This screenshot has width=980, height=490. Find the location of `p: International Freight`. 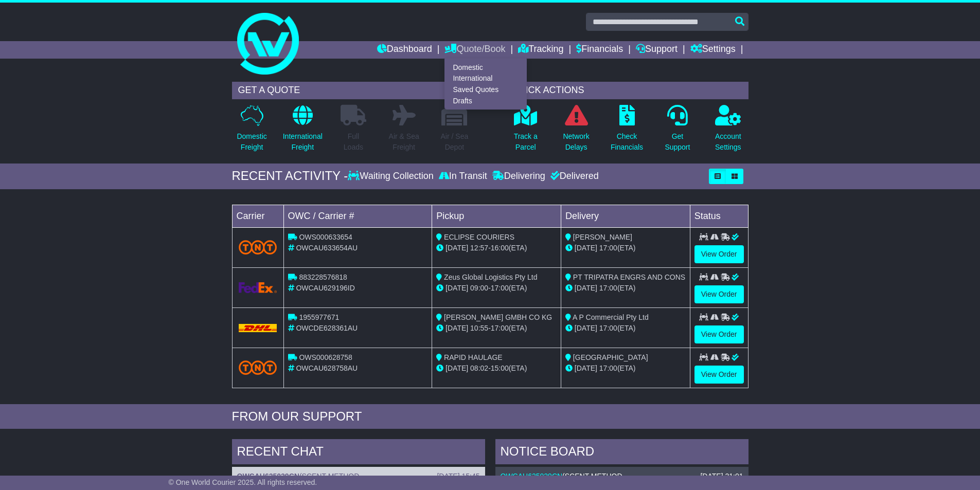

p: International Freight is located at coordinates (303, 142).